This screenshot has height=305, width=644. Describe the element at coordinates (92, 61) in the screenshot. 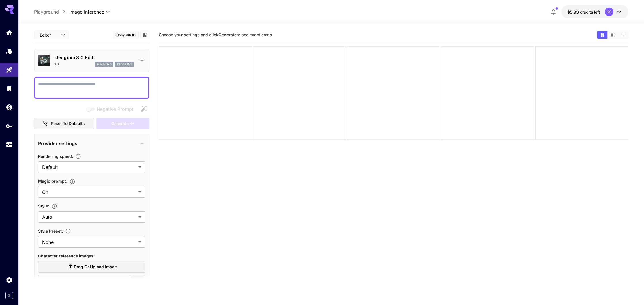

I see `div: Ideogram 3.0 Edit3.0inpaintingideogram3` at that location.